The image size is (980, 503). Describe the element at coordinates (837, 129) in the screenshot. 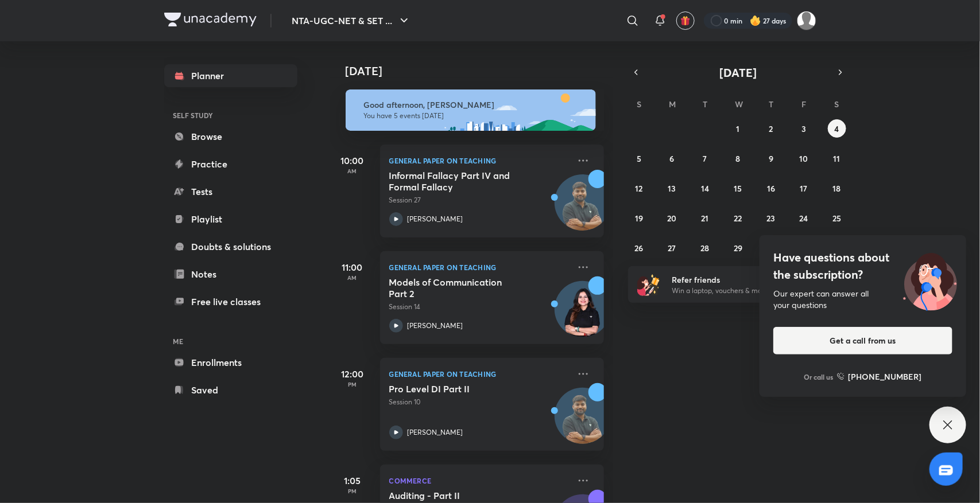

I see `button: October 4, 2025` at that location.